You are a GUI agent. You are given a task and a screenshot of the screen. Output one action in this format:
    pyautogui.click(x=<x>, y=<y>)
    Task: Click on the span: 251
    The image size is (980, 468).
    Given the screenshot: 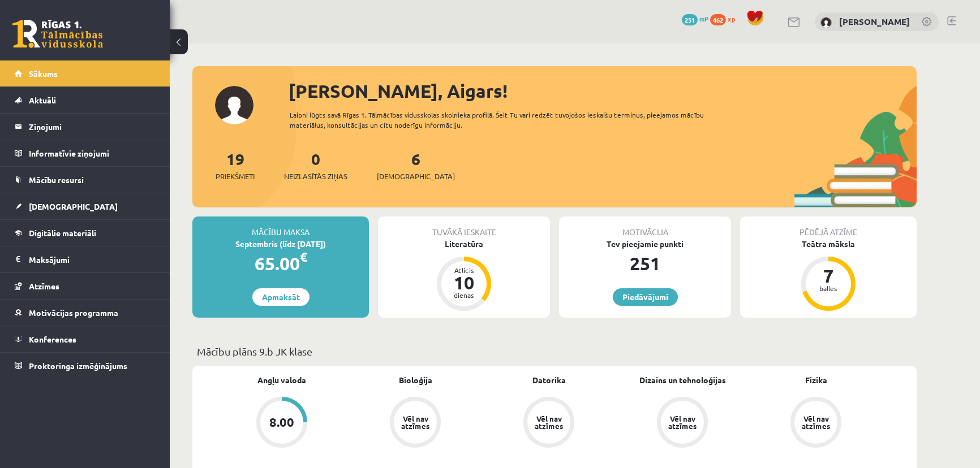 What is the action you would take?
    pyautogui.click(x=690, y=20)
    